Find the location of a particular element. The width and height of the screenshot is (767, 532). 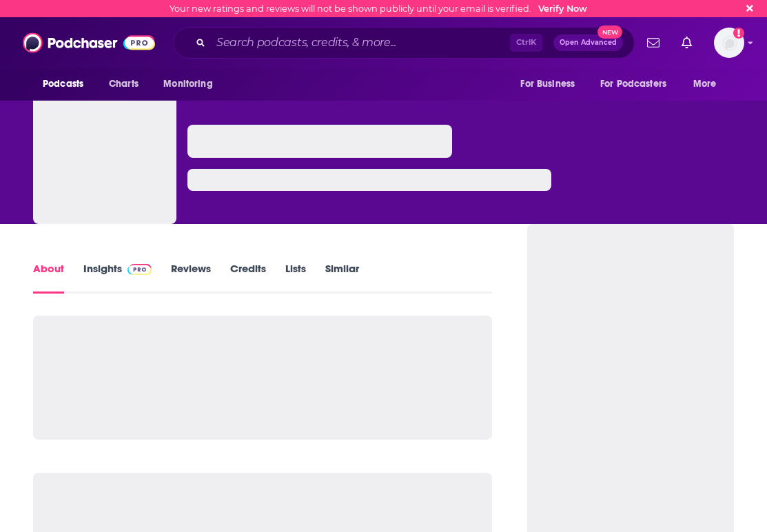

span: Logged in as atenbroek is located at coordinates (729, 42).